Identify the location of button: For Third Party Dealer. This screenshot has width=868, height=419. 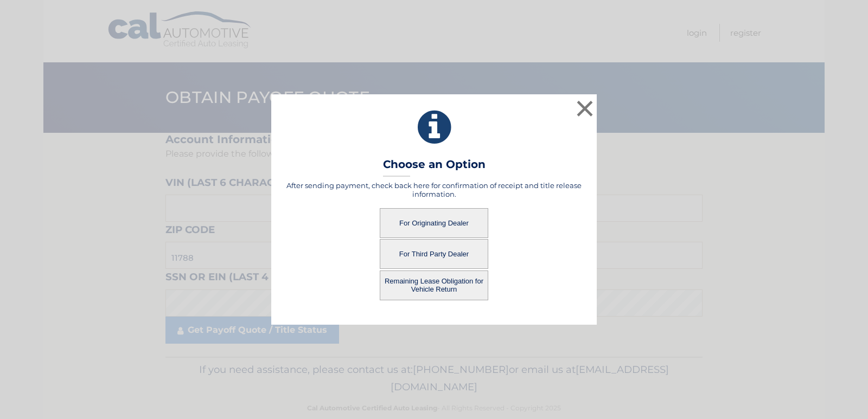
(434, 253).